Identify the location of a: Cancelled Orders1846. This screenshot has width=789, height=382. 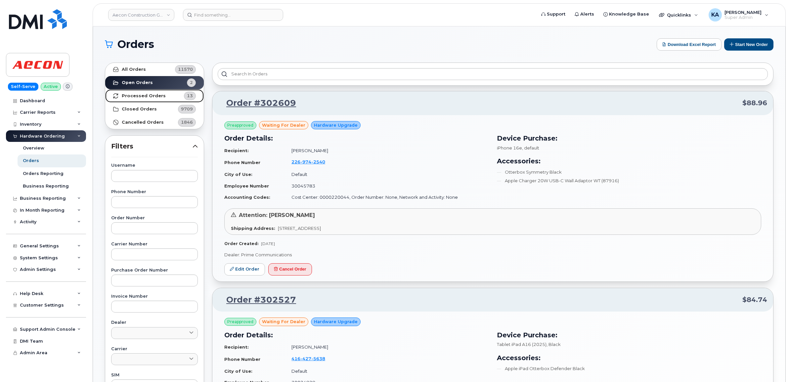
(155, 122).